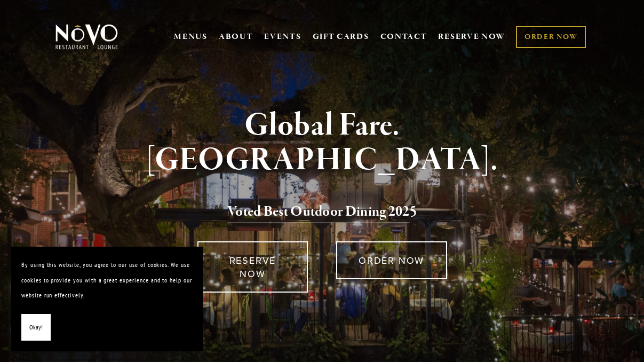 This screenshot has width=644, height=362. What do you see at coordinates (86, 36) in the screenshot?
I see `img: Novo Restaurant &amp; Lounge` at bounding box center [86, 36].